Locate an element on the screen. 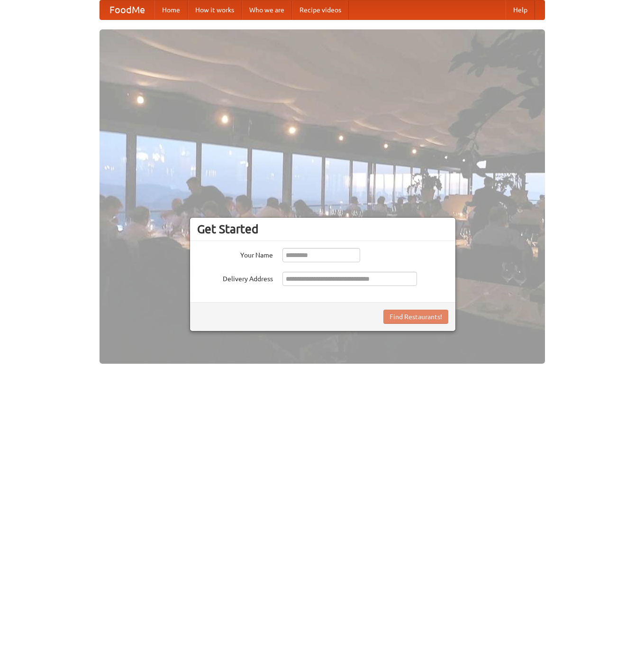 The image size is (644, 671). a: Help is located at coordinates (521, 10).